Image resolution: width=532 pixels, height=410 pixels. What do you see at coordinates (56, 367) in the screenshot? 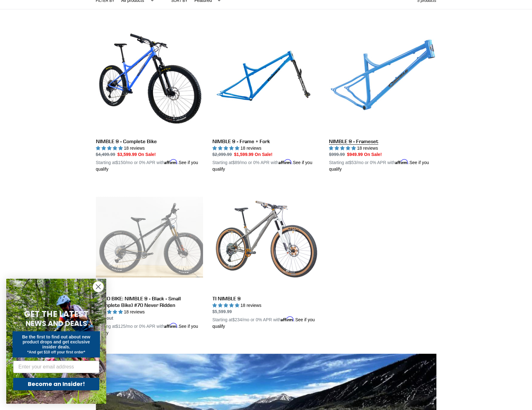
I see `input: Enter your email address` at bounding box center [56, 367].